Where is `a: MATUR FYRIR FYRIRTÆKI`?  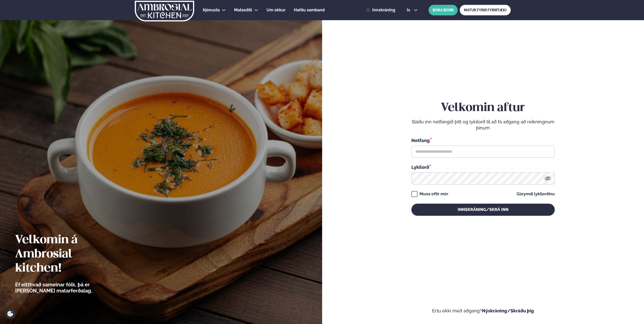 a: MATUR FYRIR FYRIRTÆKI is located at coordinates (485, 10).